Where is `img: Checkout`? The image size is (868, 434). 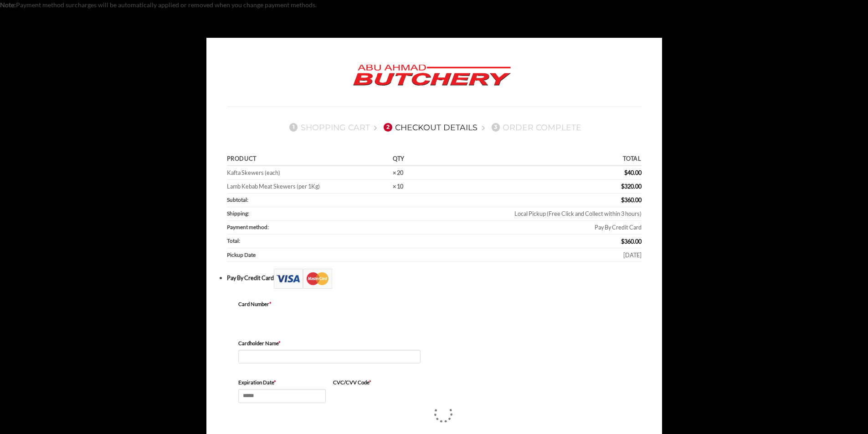 img: Checkout is located at coordinates (303, 279).